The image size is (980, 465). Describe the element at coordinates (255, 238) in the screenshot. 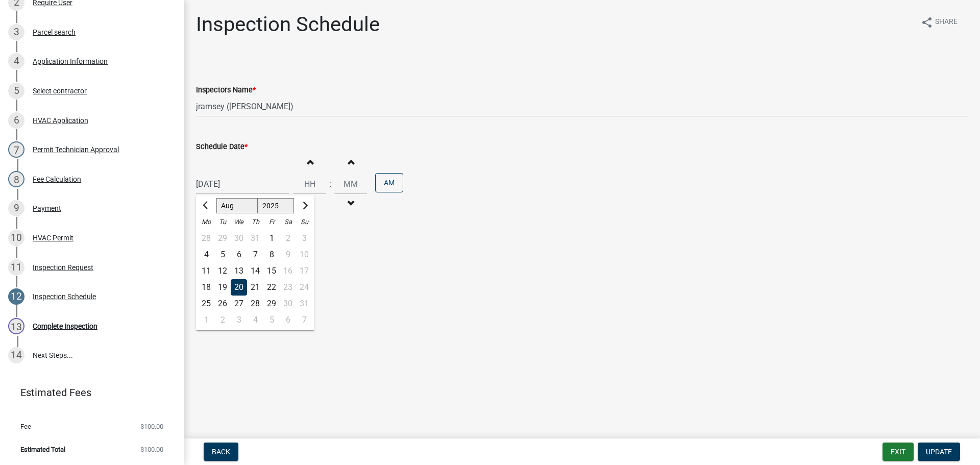

I see `div: Thursday, July 31, 2025` at that location.